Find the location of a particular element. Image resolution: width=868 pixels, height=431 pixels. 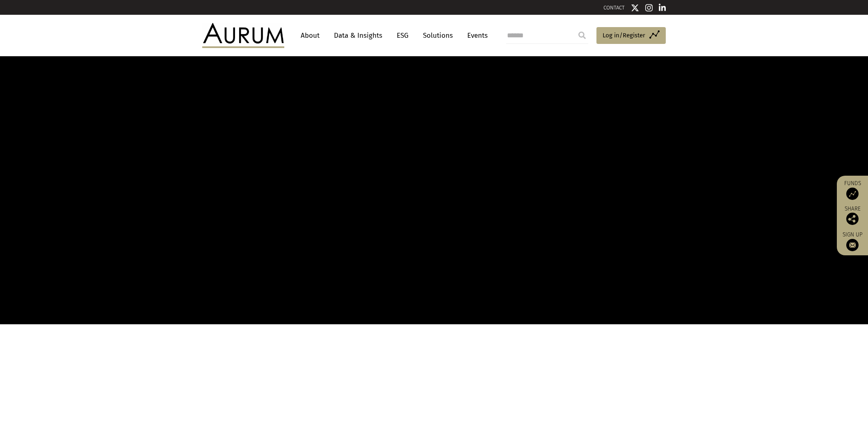

img: Sign up to our newsletter is located at coordinates (853, 245).